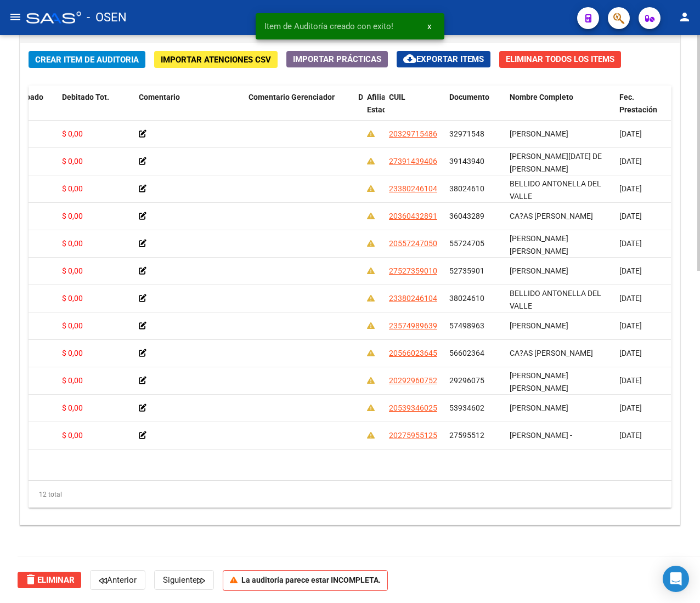 The width and height of the screenshot is (700, 603). I want to click on span: 20292960752, so click(413, 381).